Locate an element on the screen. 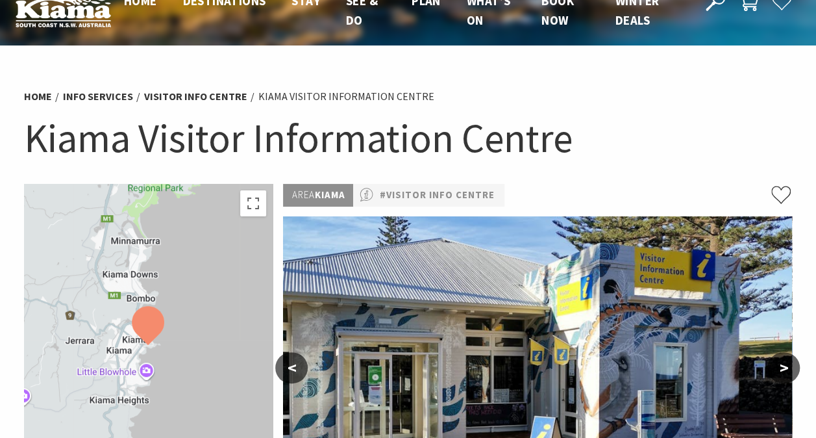  p: Kiama is located at coordinates (318, 195).